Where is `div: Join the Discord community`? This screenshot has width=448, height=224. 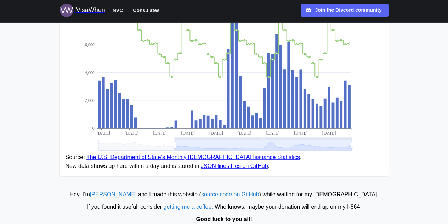 div: Join the Discord community is located at coordinates (348, 10).